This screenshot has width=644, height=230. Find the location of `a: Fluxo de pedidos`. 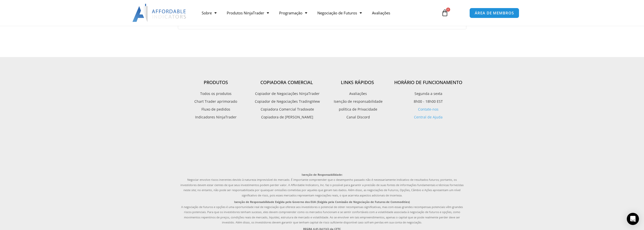

a: Fluxo de pedidos is located at coordinates (216, 110).